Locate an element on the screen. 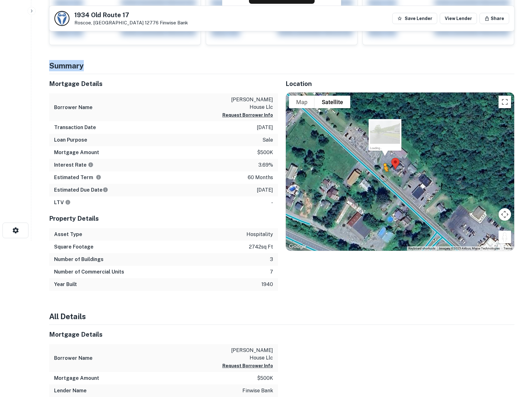 The width and height of the screenshot is (532, 397). p: 60 months is located at coordinates (260, 178).